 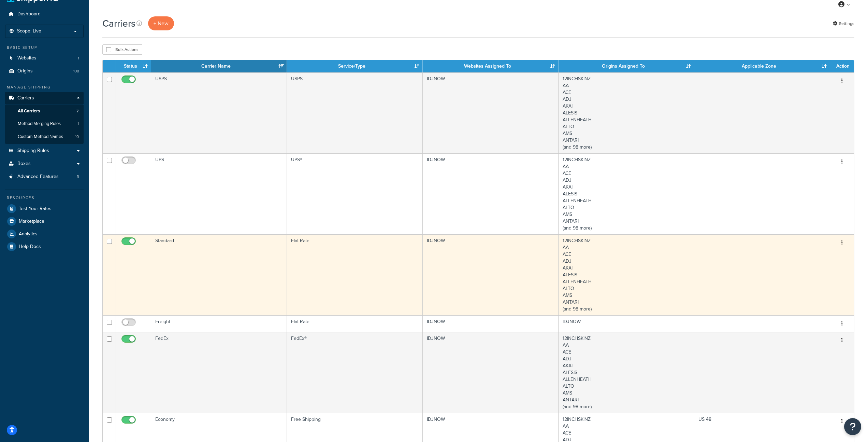 What do you see at coordinates (842, 67) in the screenshot?
I see `th: Action` at bounding box center [842, 67].